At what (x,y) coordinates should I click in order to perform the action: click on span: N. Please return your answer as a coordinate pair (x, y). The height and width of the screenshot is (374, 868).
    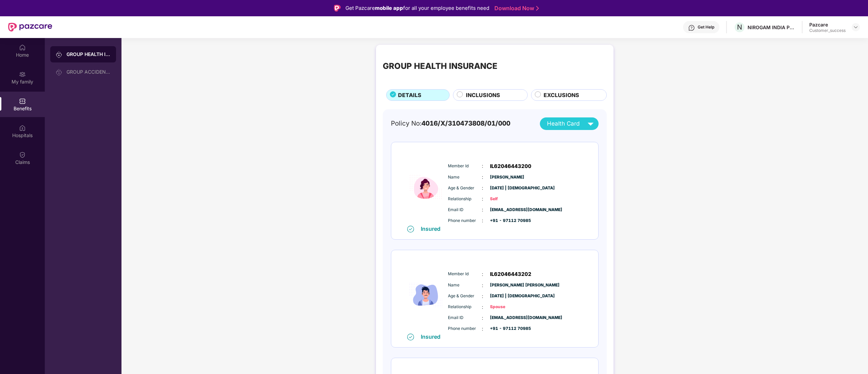
    Looking at the image, I should click on (740, 27).